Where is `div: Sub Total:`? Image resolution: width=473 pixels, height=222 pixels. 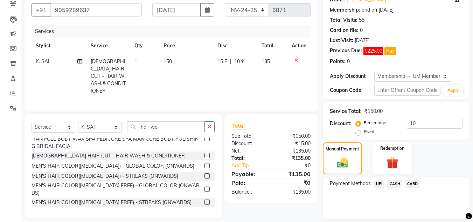
div: Sub Total: is located at coordinates (249, 136).